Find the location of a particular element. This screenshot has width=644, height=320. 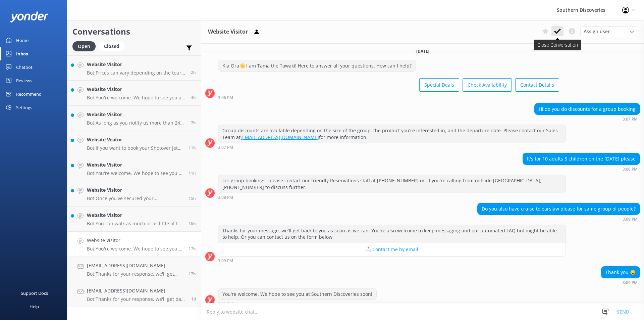

a: Open is located at coordinates (85, 46).